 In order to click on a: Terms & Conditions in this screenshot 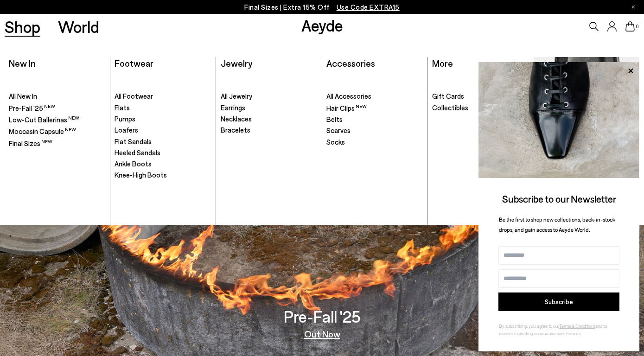, I will do `click(577, 326)`.